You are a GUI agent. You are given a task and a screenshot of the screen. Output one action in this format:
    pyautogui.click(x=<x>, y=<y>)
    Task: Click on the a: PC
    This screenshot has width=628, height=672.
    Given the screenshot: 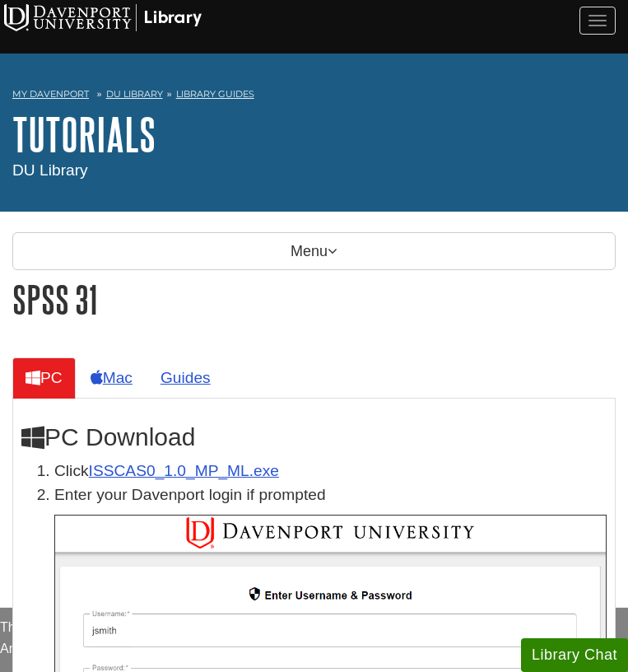 What is the action you would take?
    pyautogui.click(x=43, y=377)
    